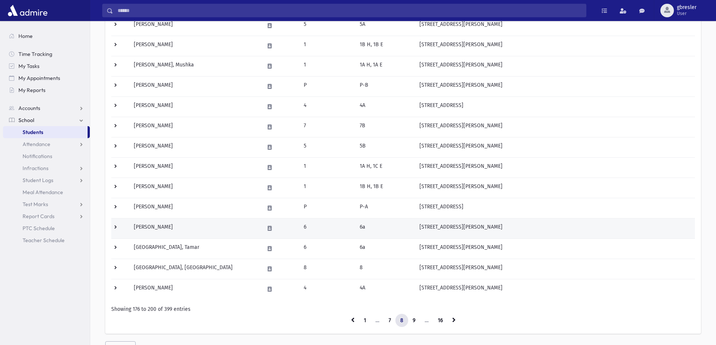 This screenshot has width=716, height=345. What do you see at coordinates (390, 321) in the screenshot?
I see `a: 7` at bounding box center [390, 321].